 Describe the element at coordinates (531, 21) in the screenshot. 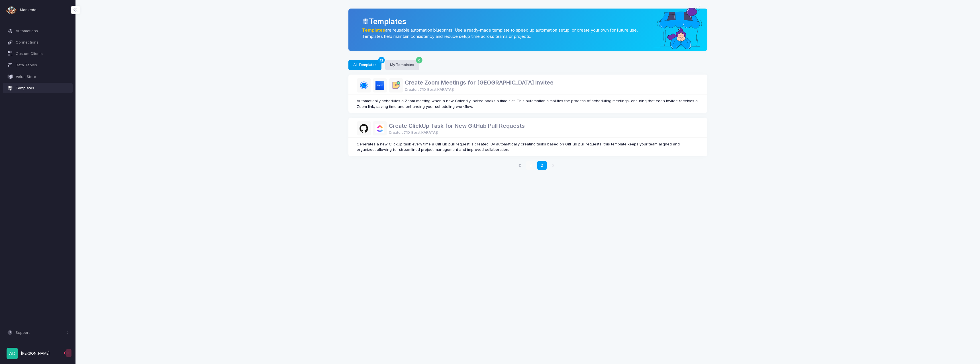

I see `div: Templates` at that location.